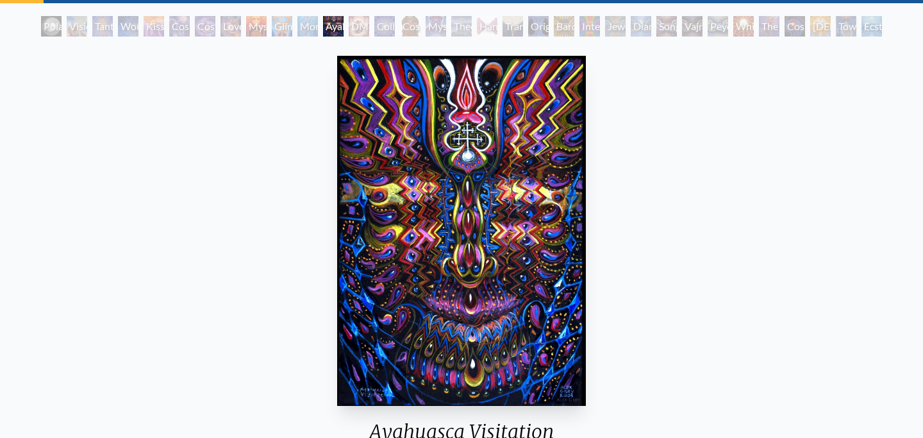 The height and width of the screenshot is (438, 923). I want to click on img: Ayahuasca-Visitation-2001-Alex-Grey-watermarked.jpg, so click(461, 231).